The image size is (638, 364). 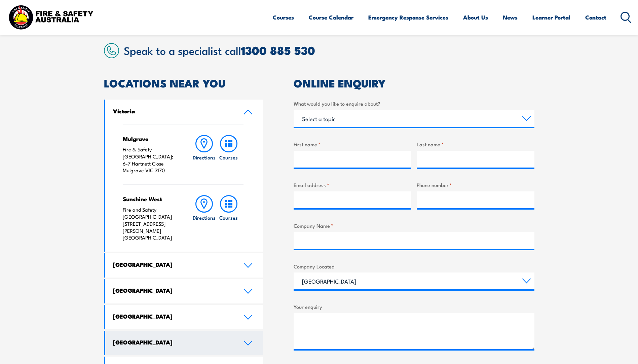 I want to click on a: Victoria, so click(x=184, y=111).